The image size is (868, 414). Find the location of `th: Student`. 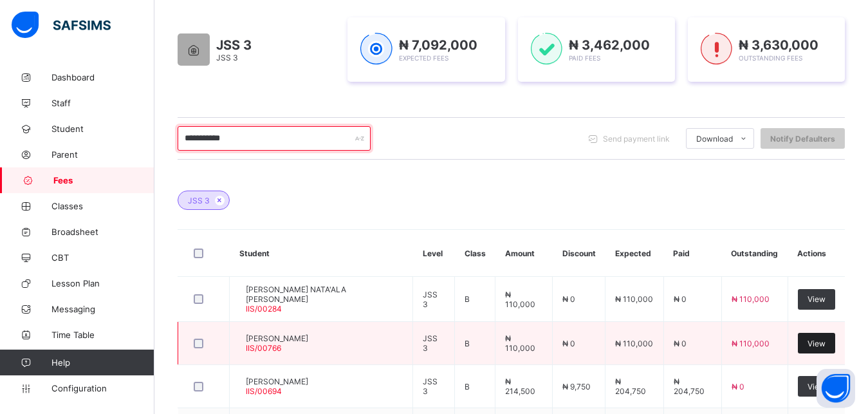

th: Student is located at coordinates (321, 253).